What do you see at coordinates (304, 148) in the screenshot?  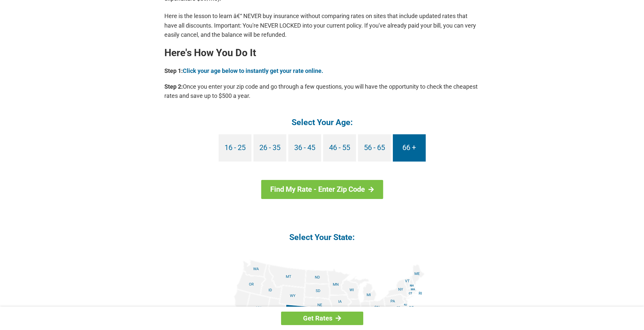 I see `a: 36 - 45` at bounding box center [304, 148].